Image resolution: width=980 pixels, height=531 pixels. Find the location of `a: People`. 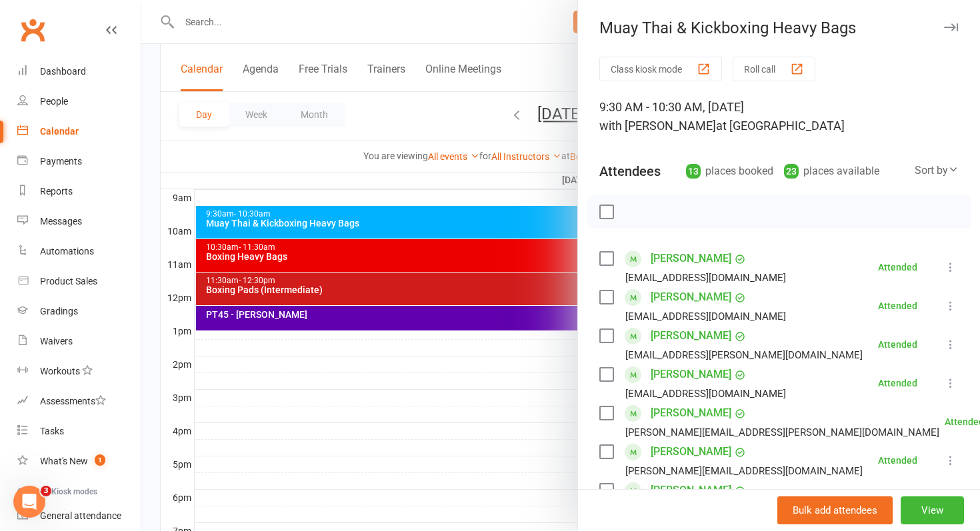

a: People is located at coordinates (79, 102).